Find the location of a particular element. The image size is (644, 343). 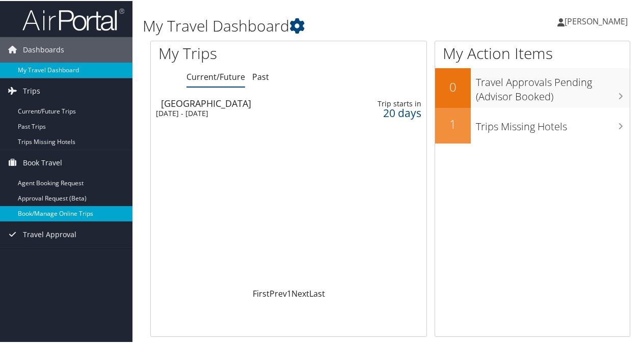

a: 1 is located at coordinates (289, 293).